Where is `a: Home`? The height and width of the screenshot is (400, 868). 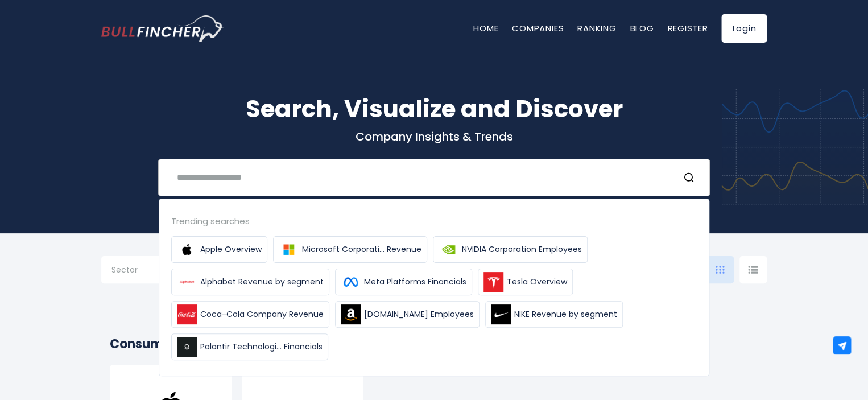 a: Home is located at coordinates (486, 28).